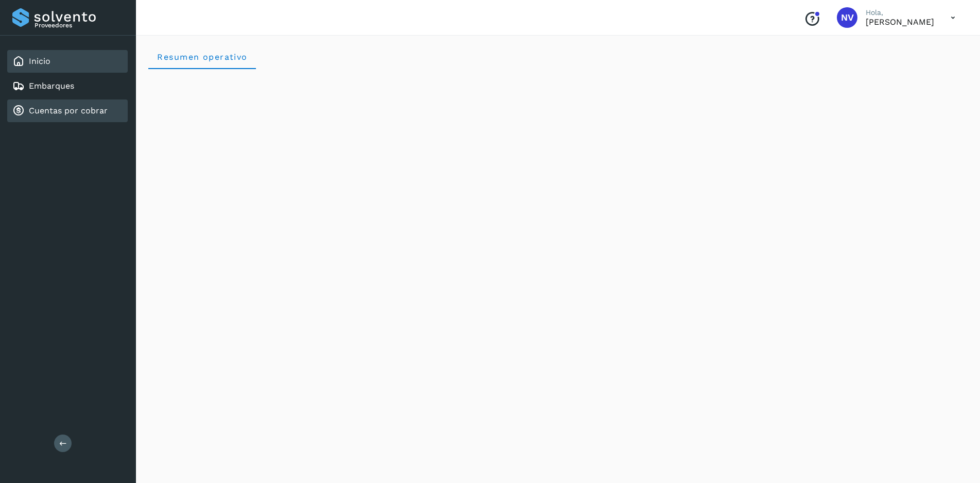  What do you see at coordinates (68, 110) in the screenshot?
I see `a: Cuentas por cobrar` at bounding box center [68, 110].